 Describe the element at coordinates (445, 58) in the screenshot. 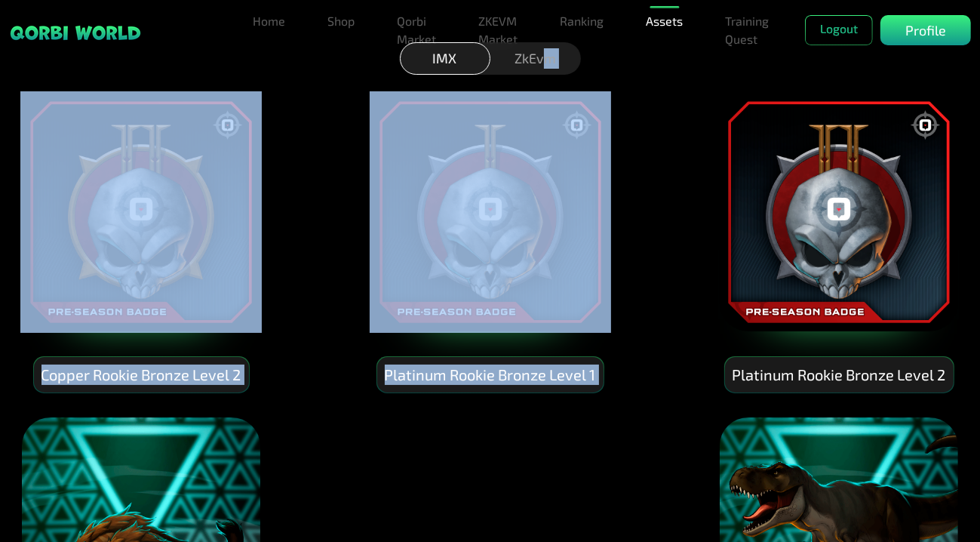

I see `div: IMX` at that location.